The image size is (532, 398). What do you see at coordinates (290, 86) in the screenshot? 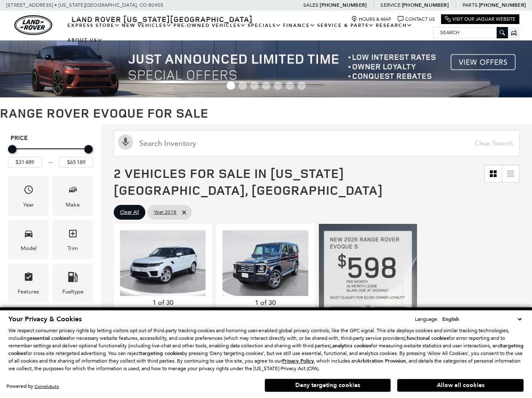
I see `span: Go to slide 6` at bounding box center [290, 86].